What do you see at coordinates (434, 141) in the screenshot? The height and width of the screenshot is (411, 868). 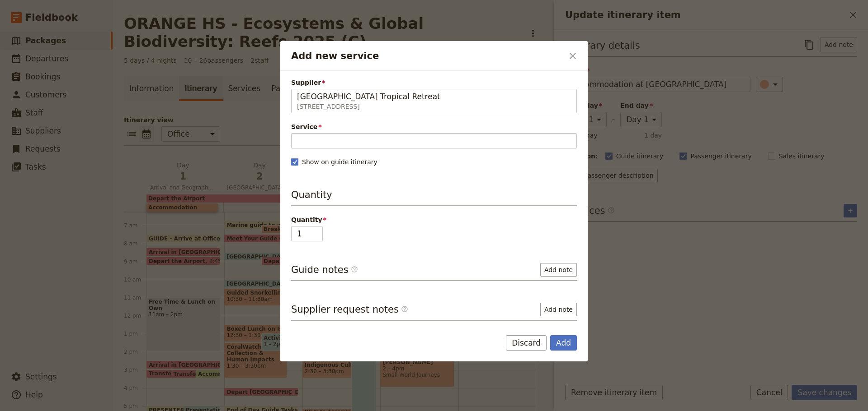 I see `input: Service` at bounding box center [434, 141].